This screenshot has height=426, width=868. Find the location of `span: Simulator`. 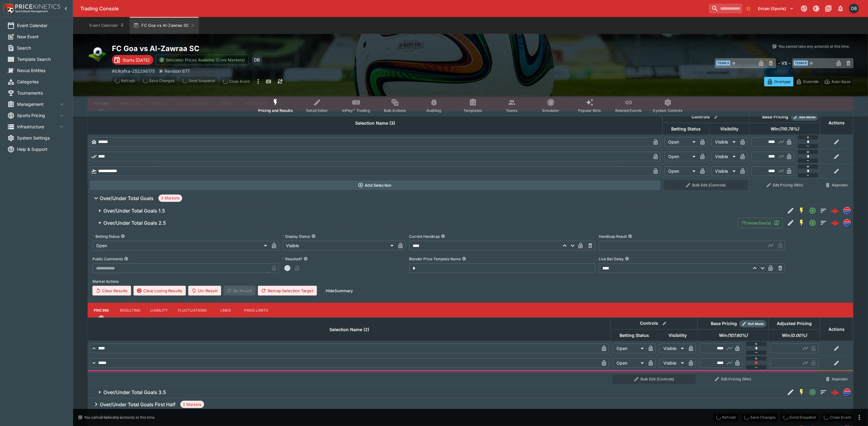

span: Simulator is located at coordinates (551, 110).